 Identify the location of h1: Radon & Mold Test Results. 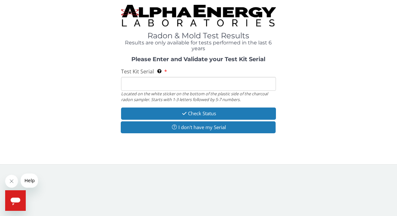
(198, 36).